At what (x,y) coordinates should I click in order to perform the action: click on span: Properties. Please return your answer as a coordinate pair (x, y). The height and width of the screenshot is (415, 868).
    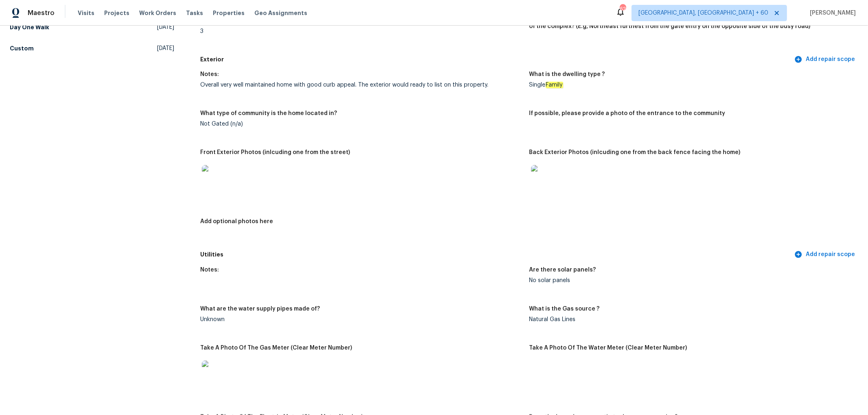
    Looking at the image, I should click on (229, 13).